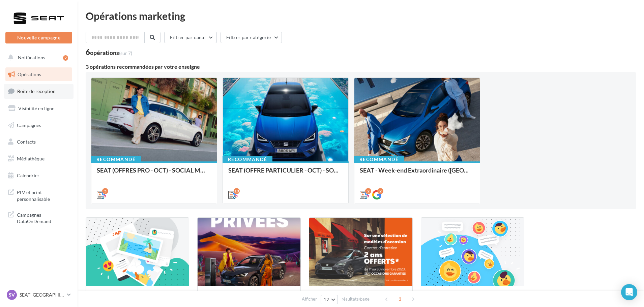  Describe the element at coordinates (26, 142) in the screenshot. I see `span: Contacts` at that location.